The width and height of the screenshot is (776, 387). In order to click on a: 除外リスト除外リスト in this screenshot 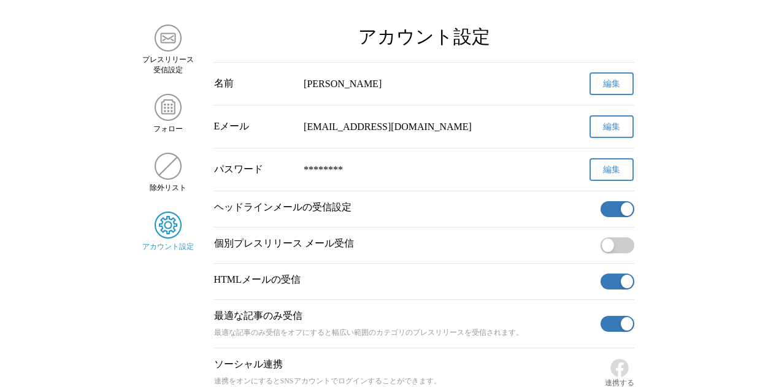, I will do `click(168, 173)`.